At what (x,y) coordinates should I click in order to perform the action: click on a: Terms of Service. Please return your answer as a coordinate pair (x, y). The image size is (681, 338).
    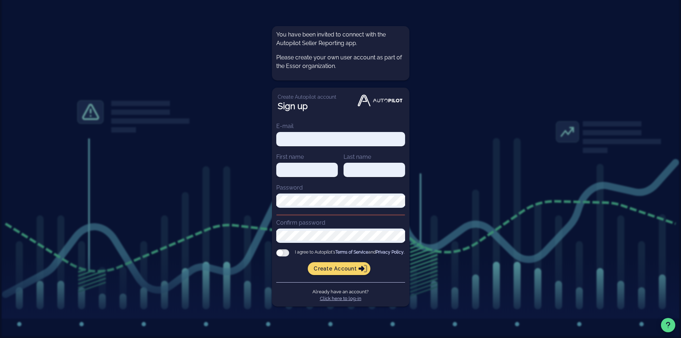
    Looking at the image, I should click on (352, 252).